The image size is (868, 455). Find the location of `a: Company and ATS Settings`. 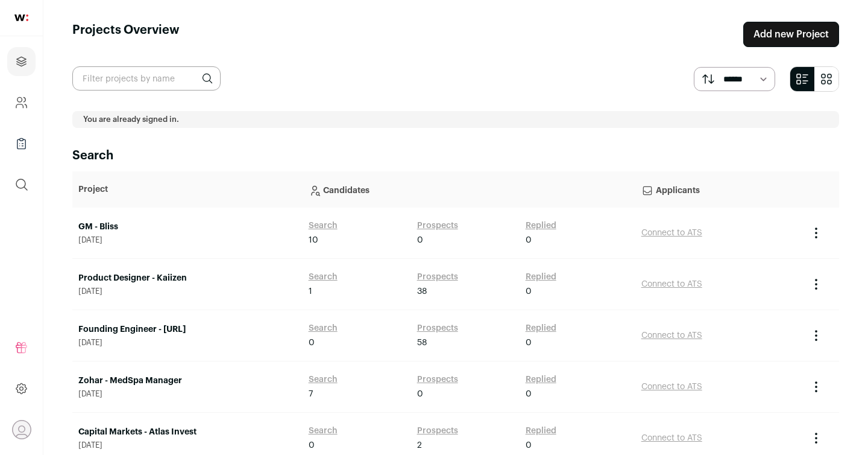

a: Company and ATS Settings is located at coordinates (21, 103).